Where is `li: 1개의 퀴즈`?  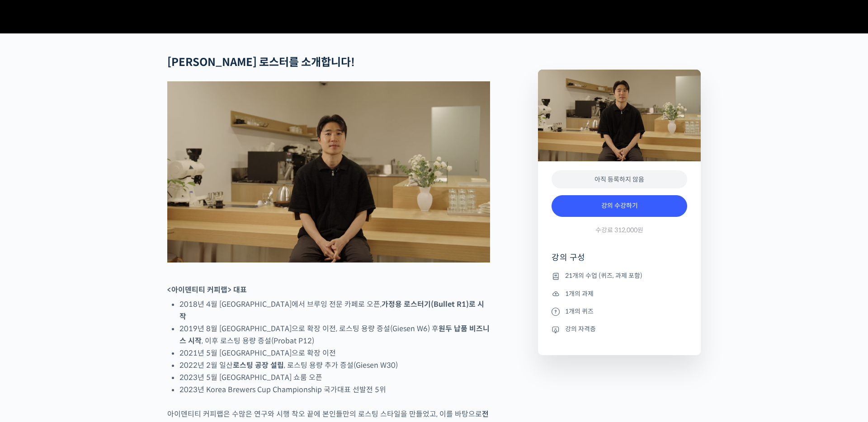
li: 1개의 퀴즈 is located at coordinates (619, 312).